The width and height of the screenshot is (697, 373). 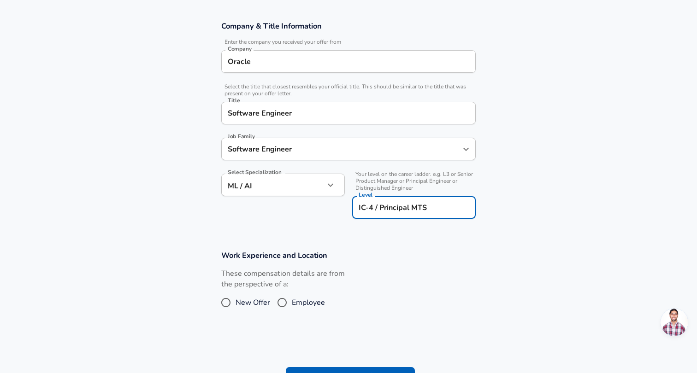 I want to click on input: L3, so click(x=414, y=207).